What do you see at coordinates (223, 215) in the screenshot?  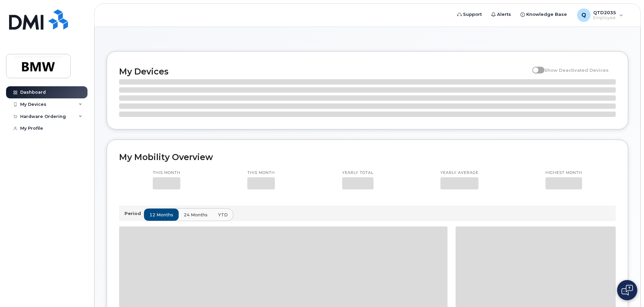 I see `span: YTD` at bounding box center [223, 215].